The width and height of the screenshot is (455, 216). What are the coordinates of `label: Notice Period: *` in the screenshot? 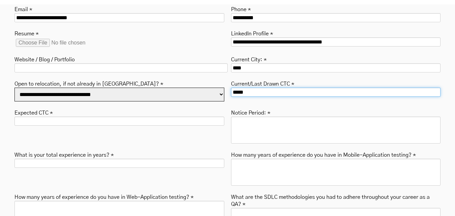 It's located at (250, 112).